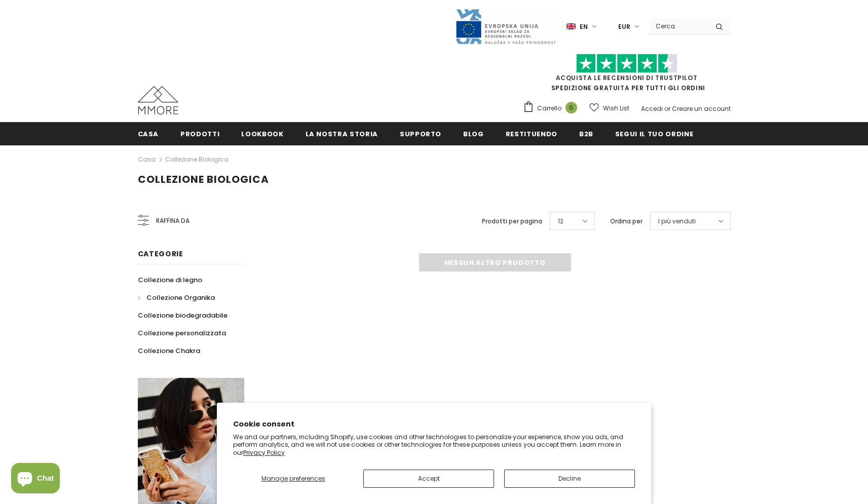 This screenshot has width=868, height=504. What do you see at coordinates (182, 333) in the screenshot?
I see `a: Collezione personalizzata` at bounding box center [182, 333].